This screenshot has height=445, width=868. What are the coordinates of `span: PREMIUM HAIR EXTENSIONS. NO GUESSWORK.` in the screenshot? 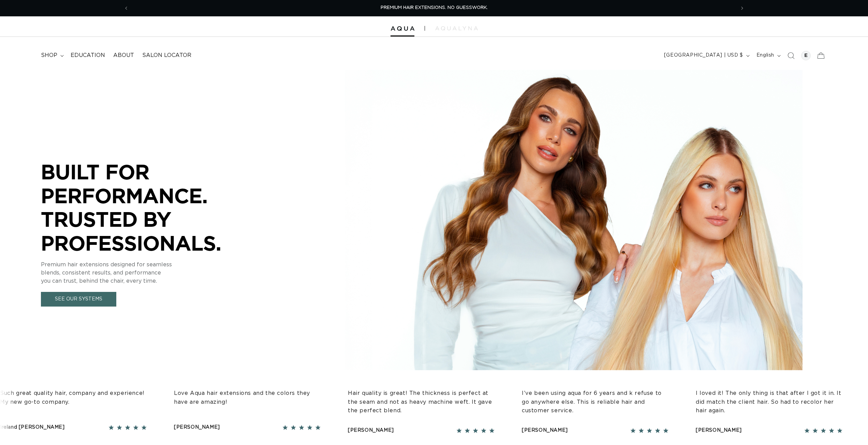 It's located at (434, 8).